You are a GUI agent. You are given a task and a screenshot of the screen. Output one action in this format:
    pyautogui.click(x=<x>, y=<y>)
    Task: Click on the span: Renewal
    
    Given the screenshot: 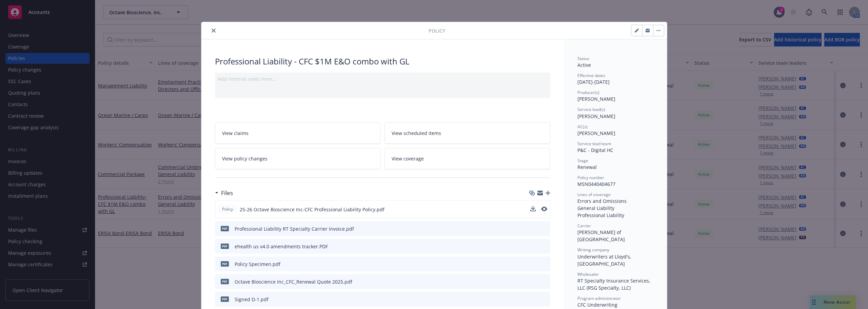 What is the action you would take?
    pyautogui.click(x=587, y=167)
    